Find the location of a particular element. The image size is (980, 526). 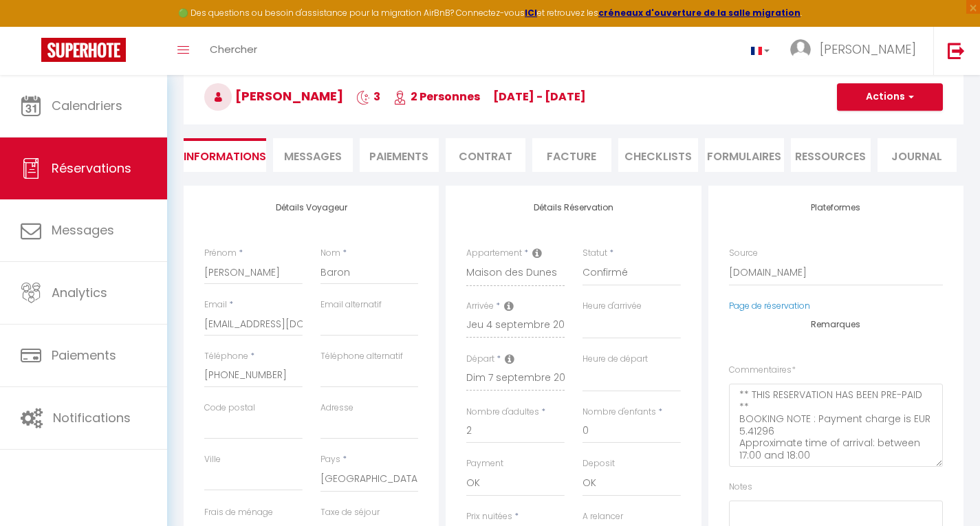

label: A relancer is located at coordinates (602, 516).